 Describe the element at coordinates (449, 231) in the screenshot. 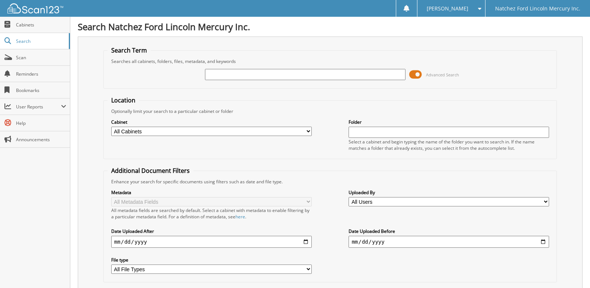

I see `label: Date Uploaded Before` at that location.